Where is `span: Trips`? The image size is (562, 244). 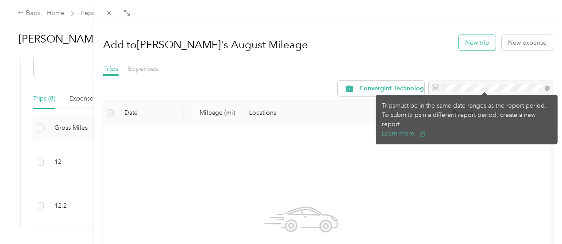
span: Trips is located at coordinates (111, 68).